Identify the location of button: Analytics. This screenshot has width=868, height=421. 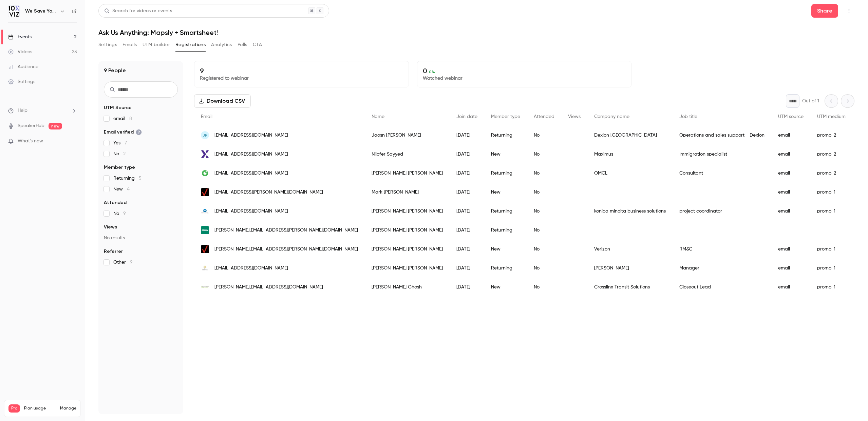
(222, 45).